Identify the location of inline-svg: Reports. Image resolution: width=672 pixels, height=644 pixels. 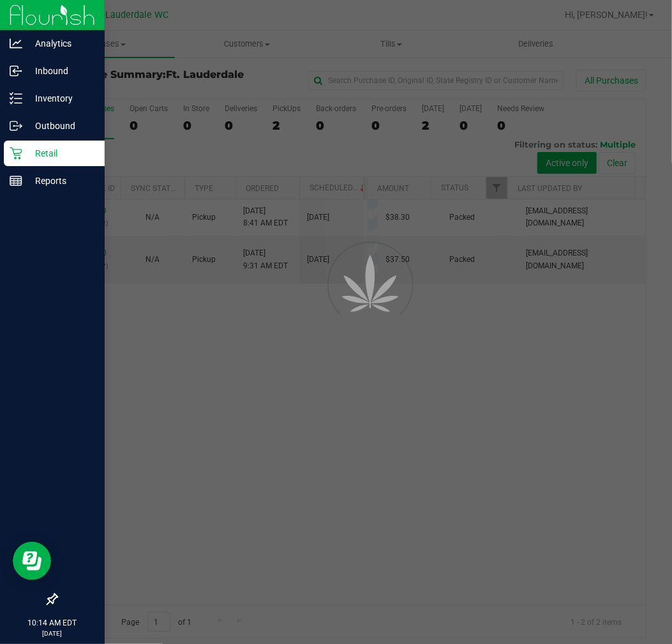
(16, 181).